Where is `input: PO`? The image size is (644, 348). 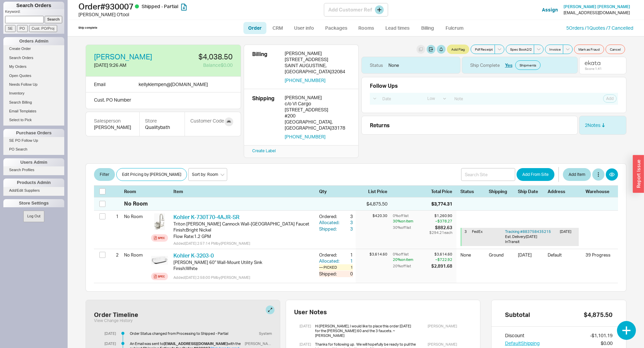 input: PO is located at coordinates (22, 28).